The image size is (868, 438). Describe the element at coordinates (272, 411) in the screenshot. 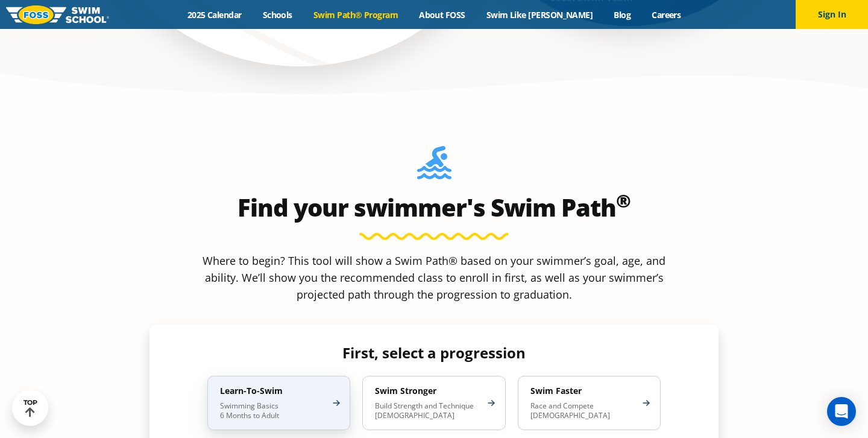

I see `p: Swimming Basics 6 Months to Adult` at that location.